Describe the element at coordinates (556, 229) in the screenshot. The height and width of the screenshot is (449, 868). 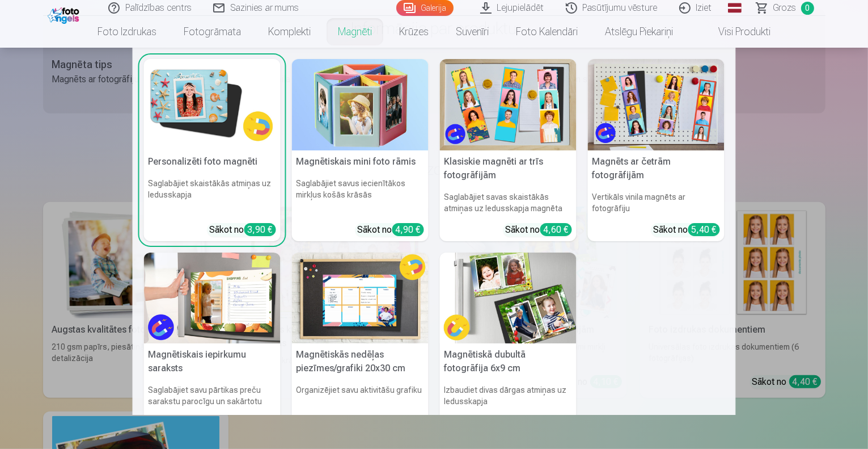
I see `div: 4,60 €` at that location.